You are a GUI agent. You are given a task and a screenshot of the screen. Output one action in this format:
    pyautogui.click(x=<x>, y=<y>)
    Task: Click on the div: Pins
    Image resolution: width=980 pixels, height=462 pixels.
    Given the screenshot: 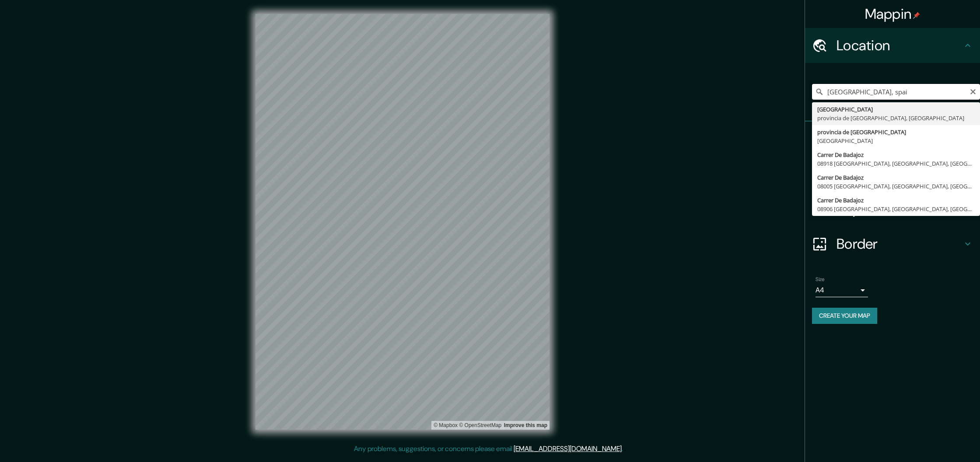 What is the action you would take?
    pyautogui.click(x=893, y=139)
    